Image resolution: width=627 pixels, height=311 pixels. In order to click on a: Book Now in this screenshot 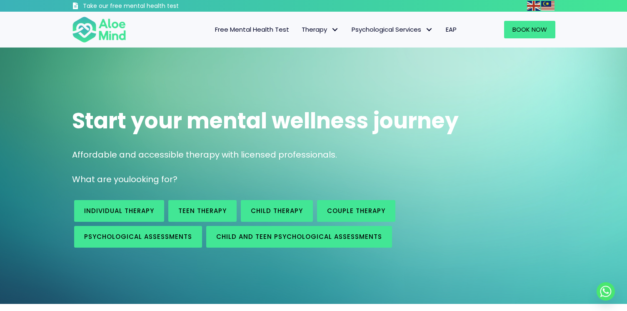, I will do `click(530, 30)`.